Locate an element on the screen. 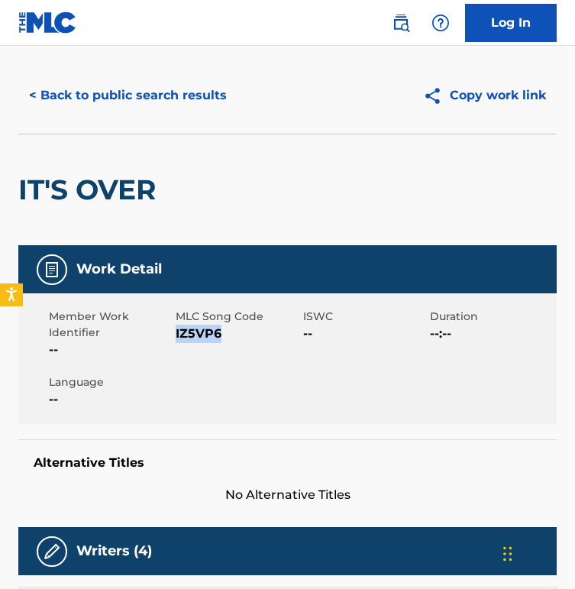  span: No Alternative Titles is located at coordinates (287, 495).